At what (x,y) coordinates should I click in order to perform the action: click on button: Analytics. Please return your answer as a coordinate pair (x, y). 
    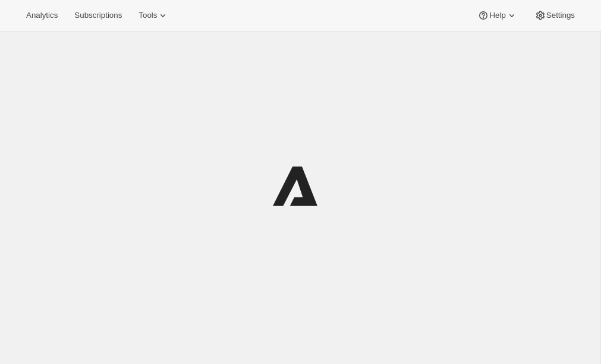
    Looking at the image, I should click on (42, 15).